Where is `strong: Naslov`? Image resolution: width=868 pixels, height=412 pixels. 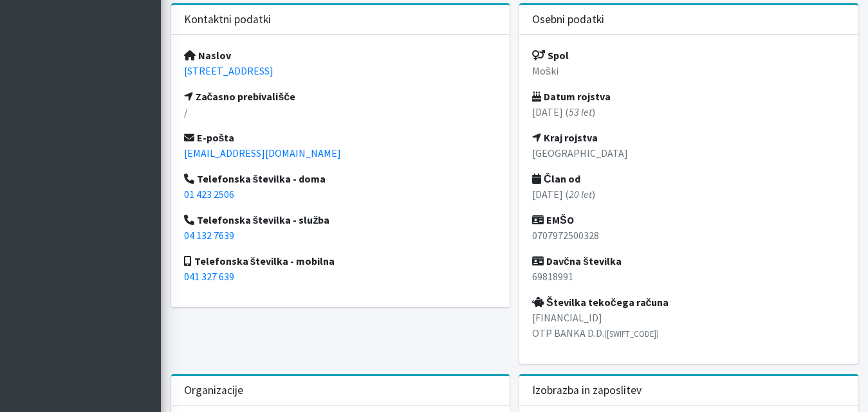 strong: Naslov is located at coordinates (207, 56).